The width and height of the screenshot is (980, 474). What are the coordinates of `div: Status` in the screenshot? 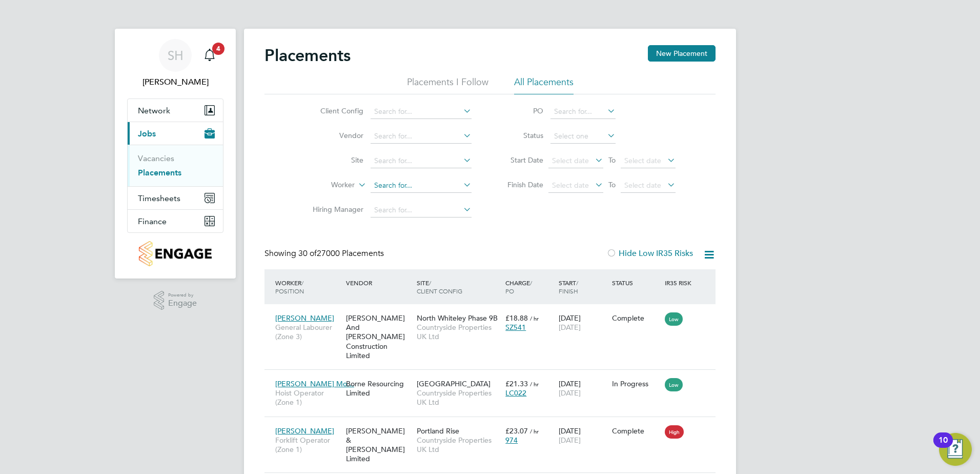 It's located at (636, 283).